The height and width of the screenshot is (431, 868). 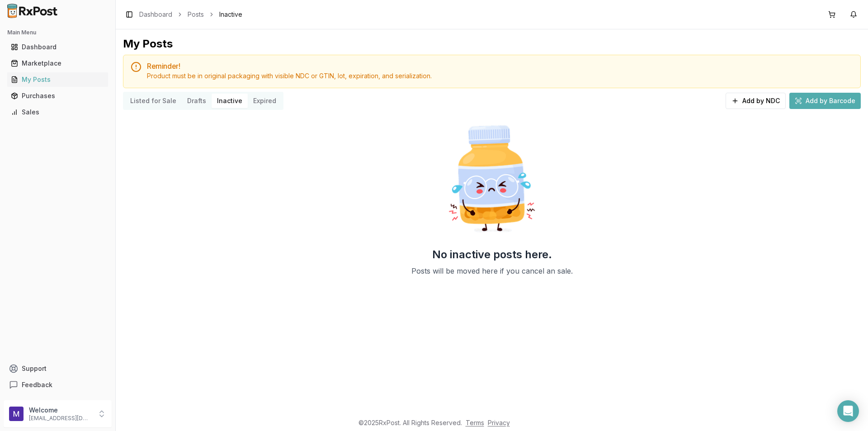 I want to click on div: Purchases, so click(x=57, y=96).